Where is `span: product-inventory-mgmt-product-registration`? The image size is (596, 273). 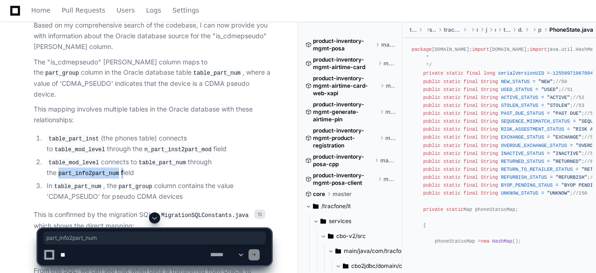 span: product-inventory-mgmt-product-registration is located at coordinates (345, 138).